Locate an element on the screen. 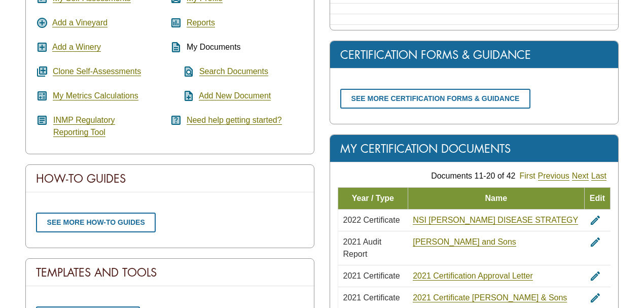  td: Edit is located at coordinates (597, 198).